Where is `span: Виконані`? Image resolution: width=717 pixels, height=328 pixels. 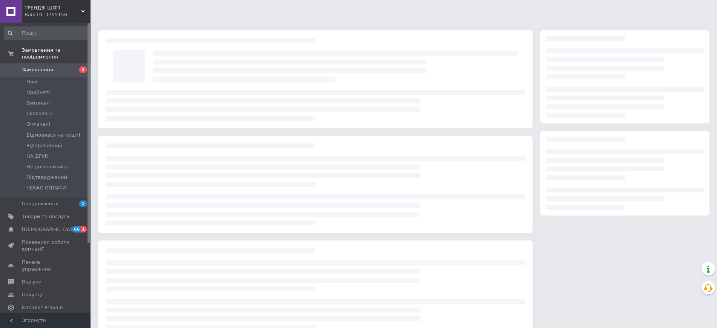 span: Виконані is located at coordinates (38, 103).